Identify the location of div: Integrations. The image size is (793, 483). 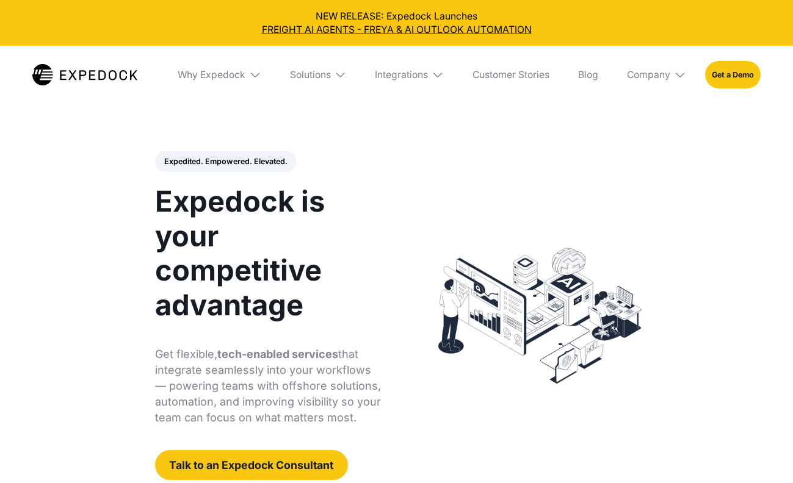
(401, 75).